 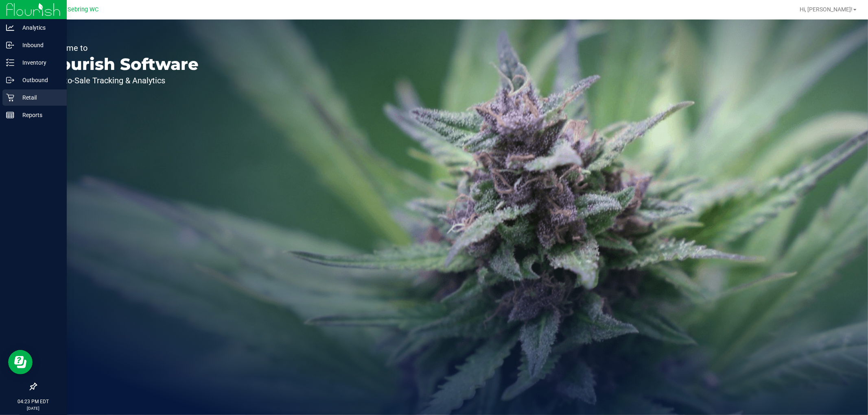 What do you see at coordinates (39, 28) in the screenshot?
I see `p: Analytics` at bounding box center [39, 28].